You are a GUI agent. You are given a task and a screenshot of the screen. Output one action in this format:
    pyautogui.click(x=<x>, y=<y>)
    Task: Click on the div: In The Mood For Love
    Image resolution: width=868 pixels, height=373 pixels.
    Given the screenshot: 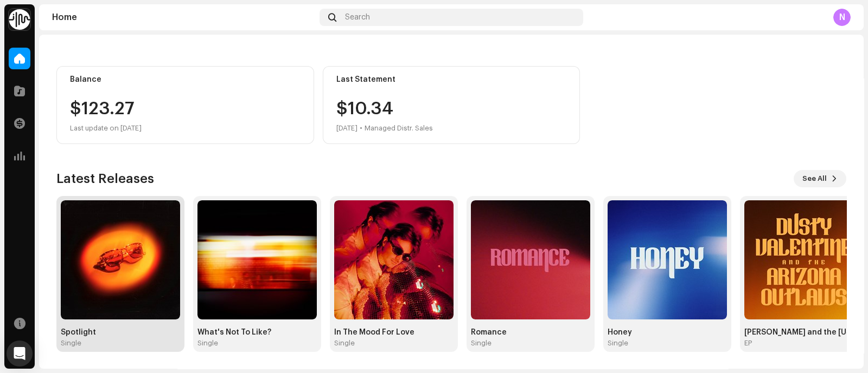 What is the action you would take?
    pyautogui.click(x=394, y=333)
    